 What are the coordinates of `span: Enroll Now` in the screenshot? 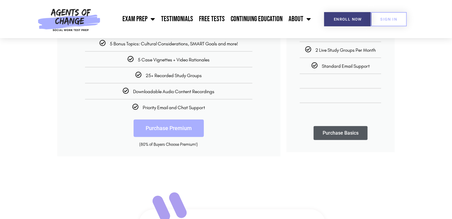 It's located at (348, 19).